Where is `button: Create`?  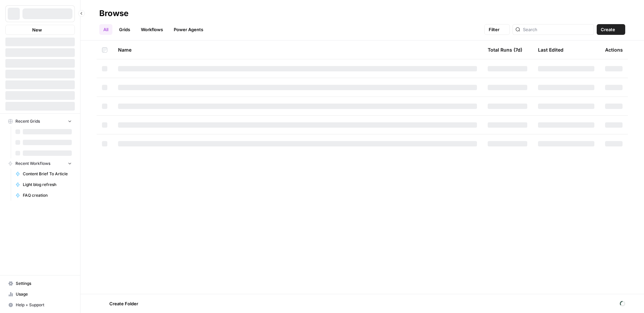
button: Create is located at coordinates (611, 29).